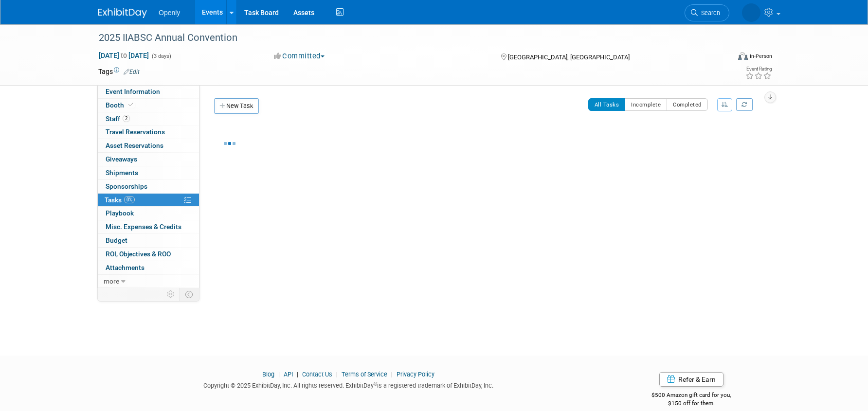 The height and width of the screenshot is (411, 868). I want to click on a: Asset Reservations, so click(149, 146).